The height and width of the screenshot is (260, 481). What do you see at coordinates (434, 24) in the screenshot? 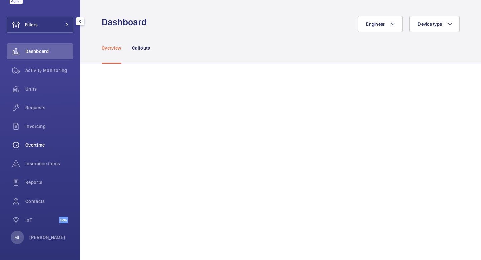
I see `button: Device type` at bounding box center [434, 24].